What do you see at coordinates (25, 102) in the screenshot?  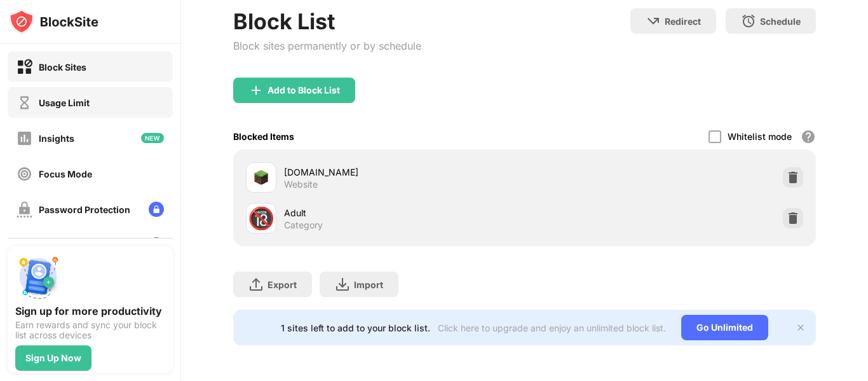 I see `img: time-usage-off.svg` at bounding box center [25, 102].